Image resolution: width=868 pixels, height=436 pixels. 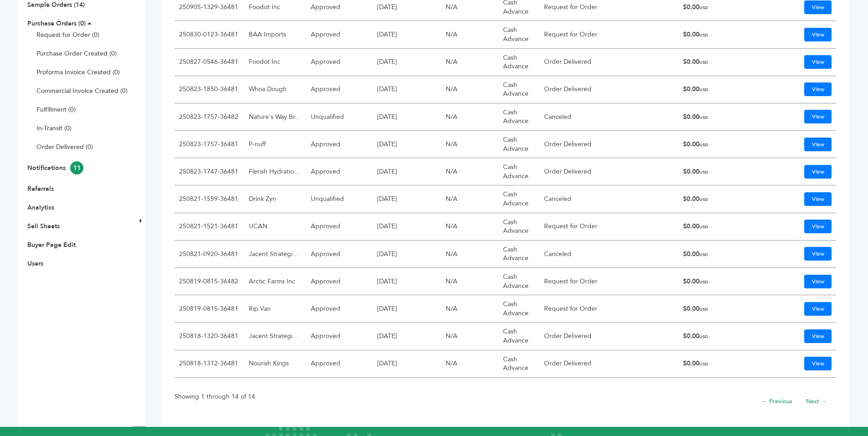 I want to click on a: In-Transit (0), so click(x=54, y=128).